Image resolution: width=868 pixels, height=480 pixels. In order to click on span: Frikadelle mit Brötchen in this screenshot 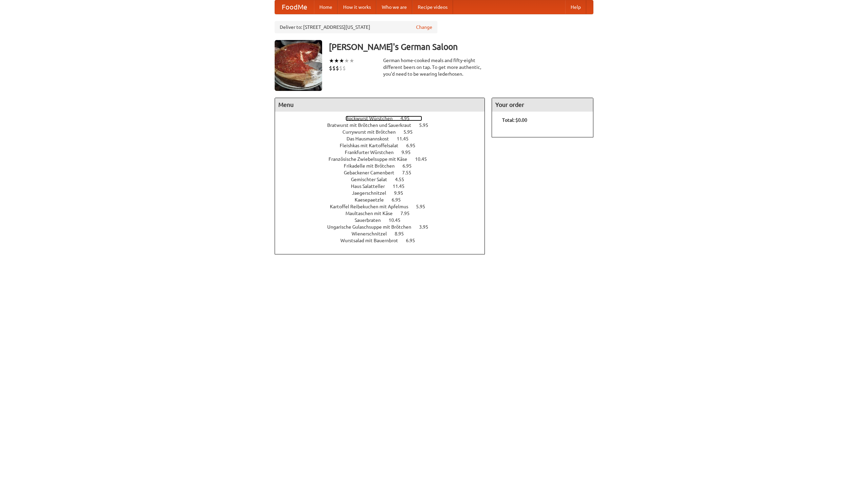, I will do `click(373, 166)`.